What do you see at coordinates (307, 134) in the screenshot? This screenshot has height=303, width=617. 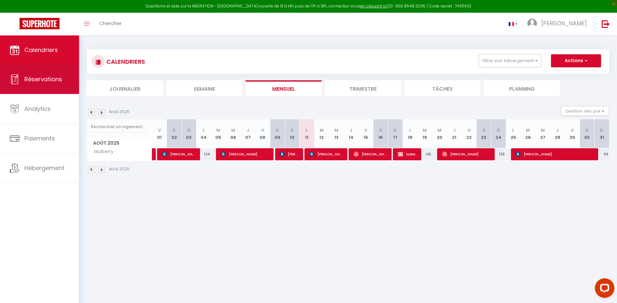 I see `th: 11` at bounding box center [307, 134].